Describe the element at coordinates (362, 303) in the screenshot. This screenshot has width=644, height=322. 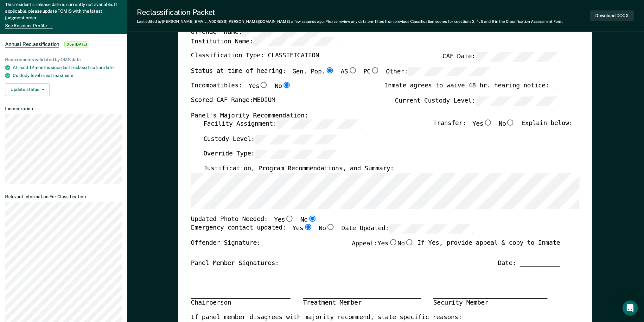
I see `div: Treatment Member` at that location.